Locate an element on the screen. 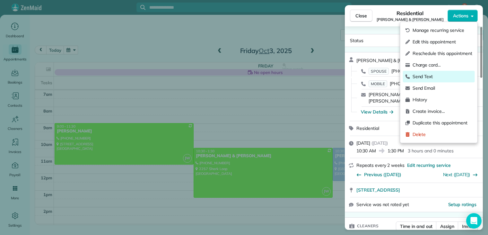 This screenshot has width=488, height=235. span: Create invoice… is located at coordinates (442, 111).